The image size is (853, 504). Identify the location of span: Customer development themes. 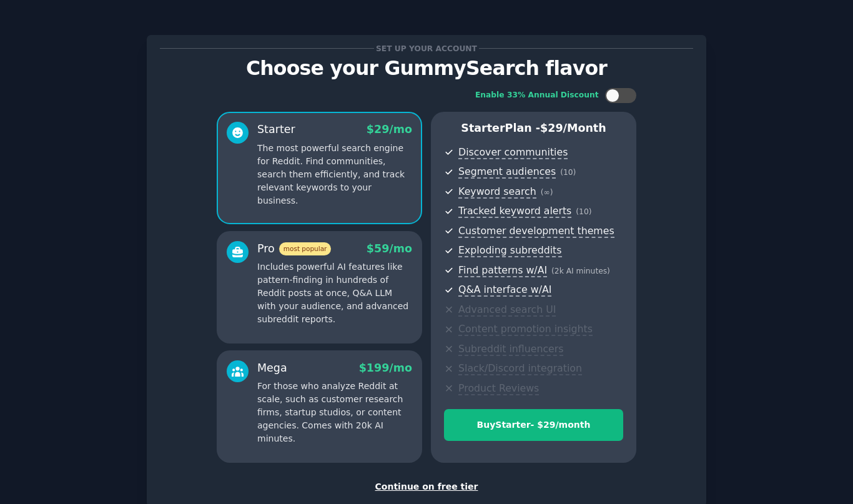
(536, 231).